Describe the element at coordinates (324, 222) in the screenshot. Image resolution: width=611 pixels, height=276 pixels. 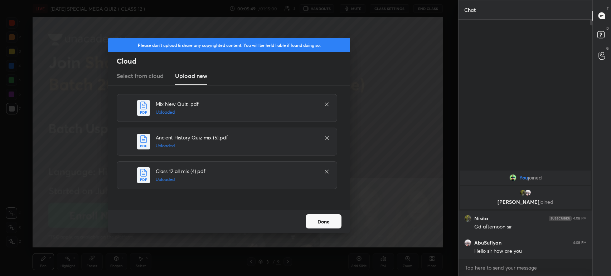
I see `button: Done` at that location.